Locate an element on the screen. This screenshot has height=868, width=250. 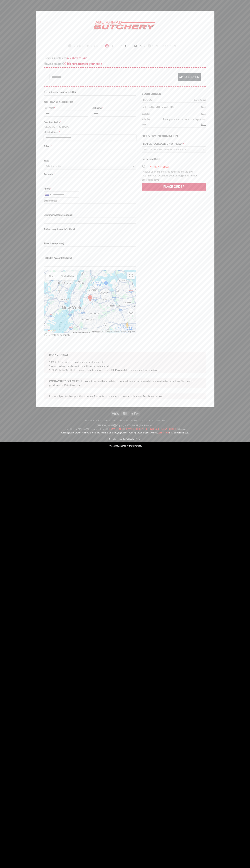
button: Keyboard shortcuts is located at coordinates (82, 333).